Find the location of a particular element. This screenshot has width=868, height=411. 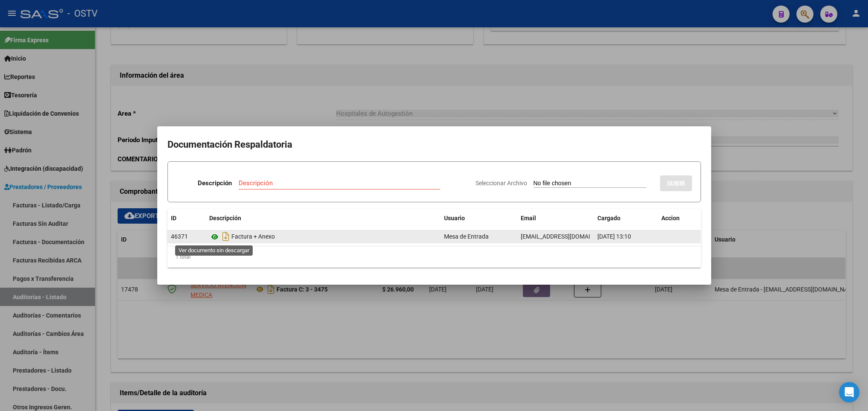

button: SUBIR is located at coordinates (676, 183).